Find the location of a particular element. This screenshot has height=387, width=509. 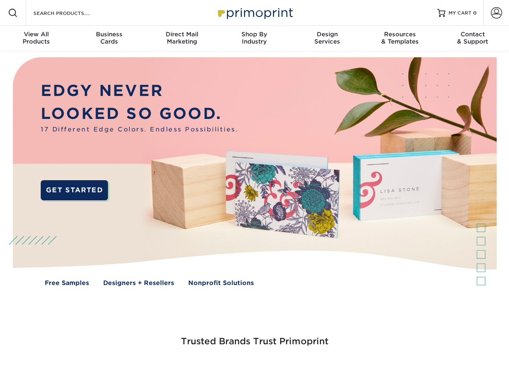

a: Nonprofit Solutions is located at coordinates (221, 283).